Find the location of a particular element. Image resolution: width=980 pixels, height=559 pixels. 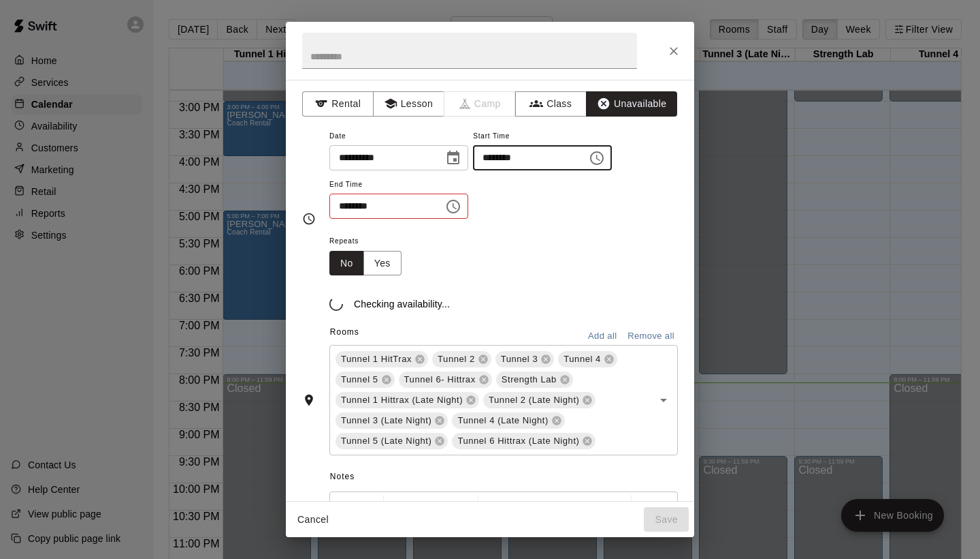

button: Left Align is located at coordinates (646, 507).